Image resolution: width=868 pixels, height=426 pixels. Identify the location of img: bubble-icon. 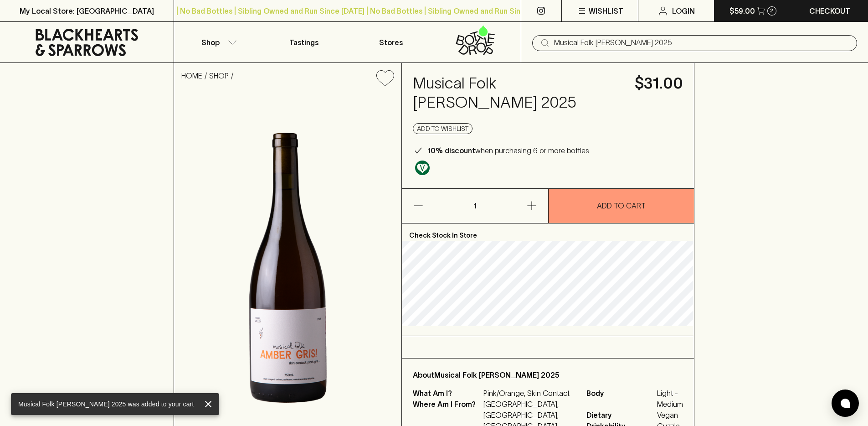
(846, 403).